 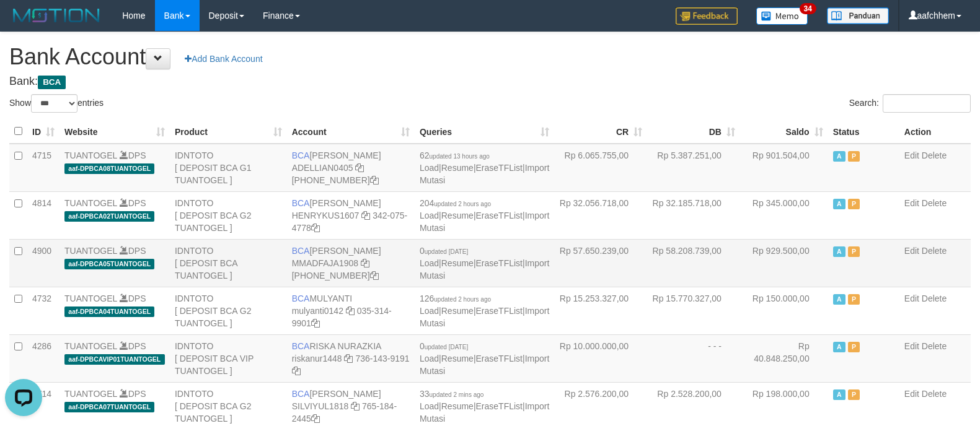 What do you see at coordinates (351, 131) in the screenshot?
I see `th: Account: activate to sort column ascending` at bounding box center [351, 131].